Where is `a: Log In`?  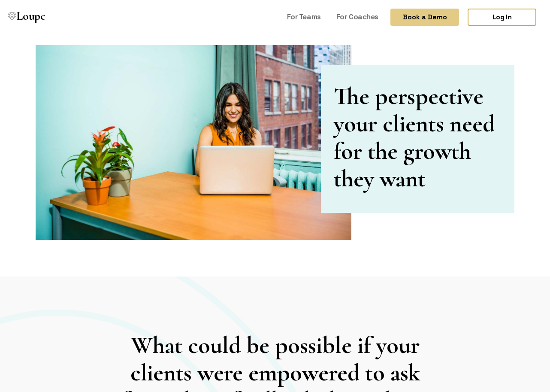 a: Log In is located at coordinates (502, 17).